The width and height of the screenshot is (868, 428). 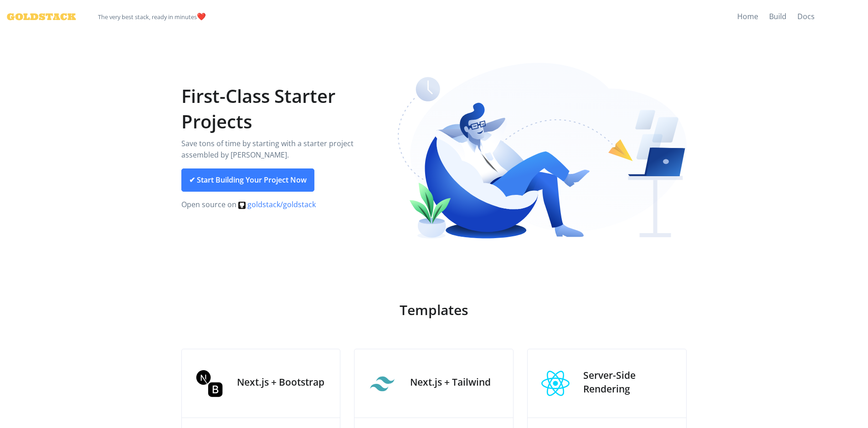 What do you see at coordinates (454, 382) in the screenshot?
I see `h3: Next.js + Tailwind` at bounding box center [454, 382].